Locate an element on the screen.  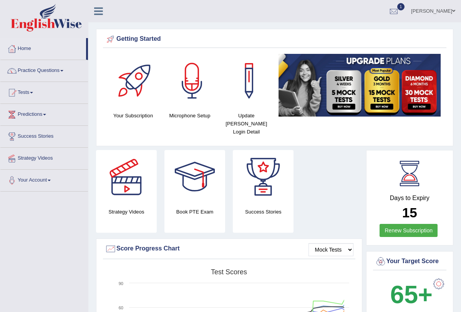
b: 65+ is located at coordinates (412, 294).